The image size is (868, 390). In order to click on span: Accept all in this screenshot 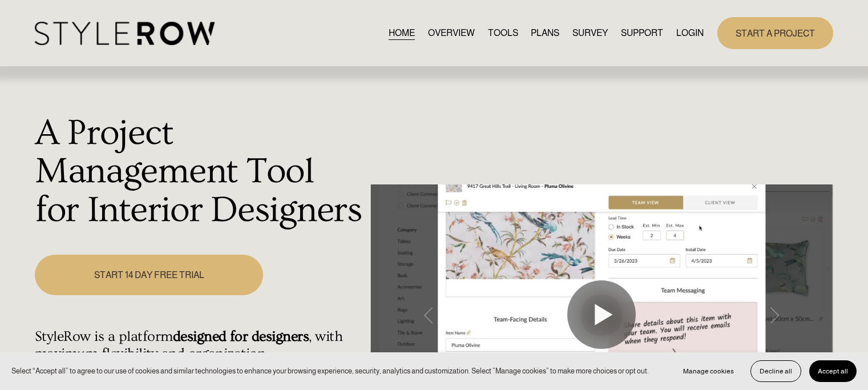, I will do `click(833, 371)`.